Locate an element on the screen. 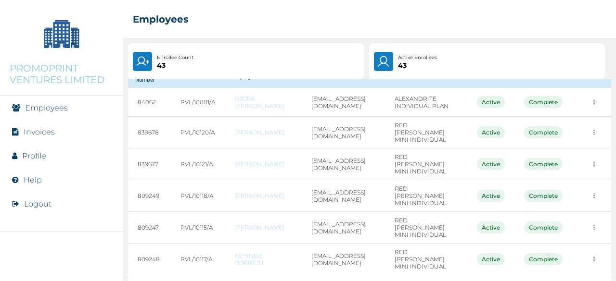 This screenshot has width=616, height=281. td: PVL/10120/A is located at coordinates (198, 133).